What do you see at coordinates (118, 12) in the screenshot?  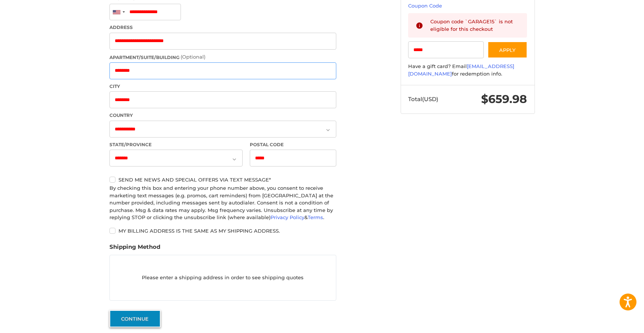 I see `div: United States: +1` at bounding box center [118, 12].